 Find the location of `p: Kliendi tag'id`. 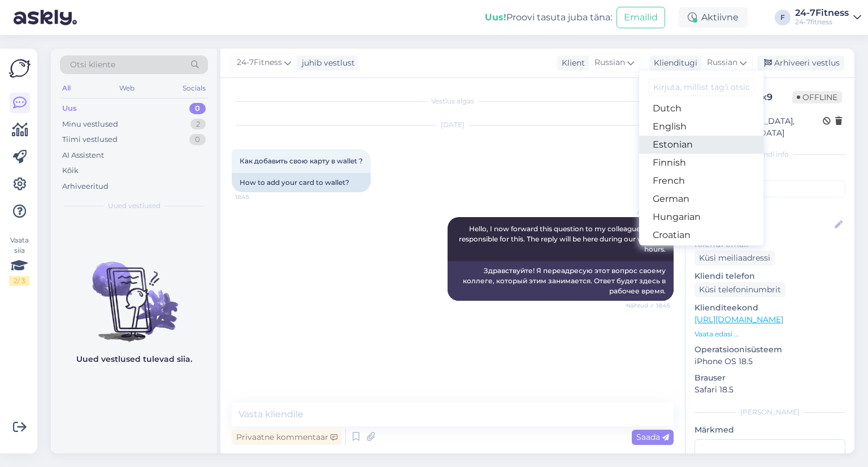

p: Kliendi tag'id is located at coordinates (770, 172).